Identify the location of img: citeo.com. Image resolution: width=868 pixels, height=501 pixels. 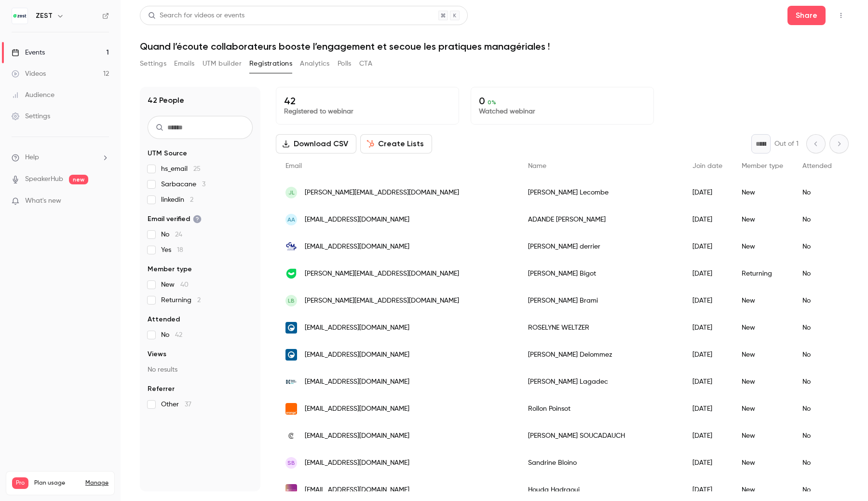
(291, 436).